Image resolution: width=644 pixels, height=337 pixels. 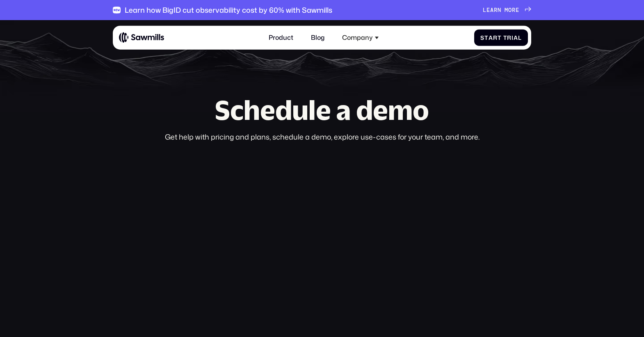 I want to click on div: Get help with pricing and plans, schedule a demo, explore use-cases for your team, and more., so click(x=322, y=137).